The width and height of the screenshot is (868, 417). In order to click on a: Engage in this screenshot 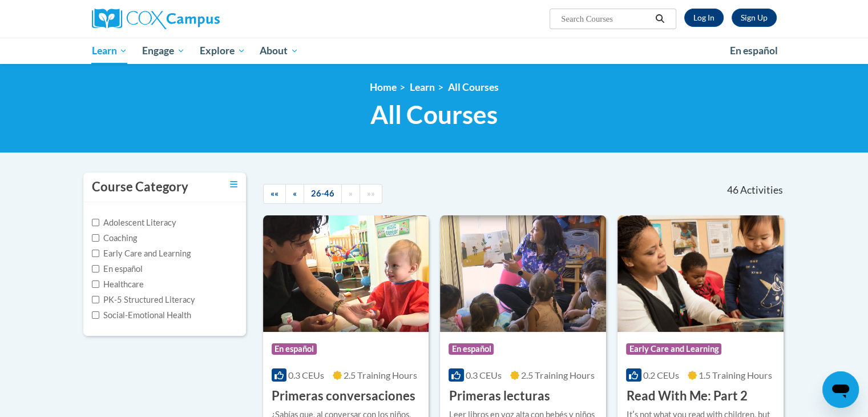, I will do `click(163, 51)`.